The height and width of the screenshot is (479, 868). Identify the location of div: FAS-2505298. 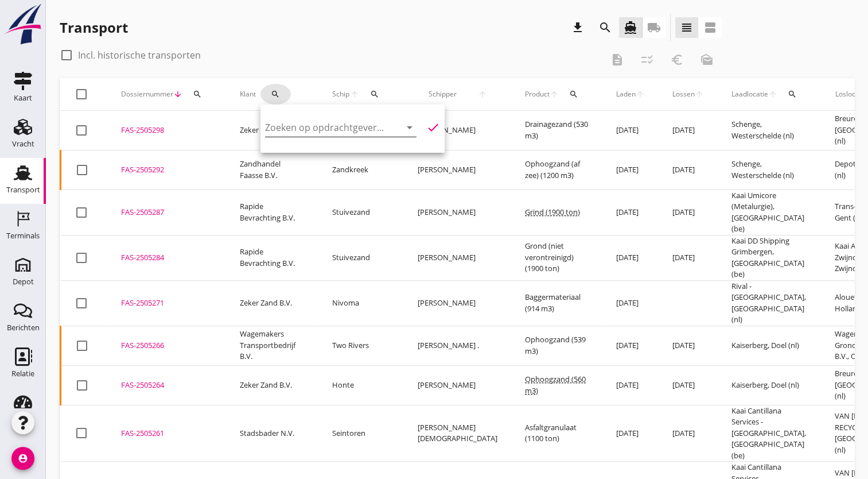
(166, 131).